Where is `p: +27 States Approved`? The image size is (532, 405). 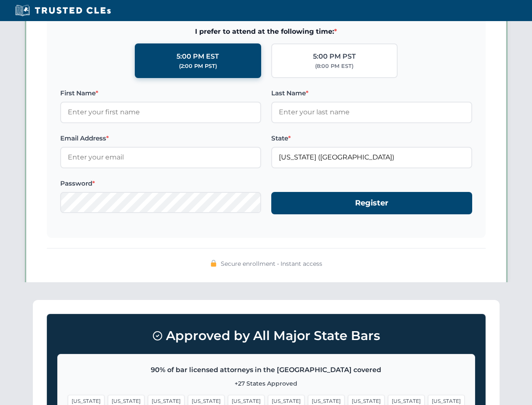
p: +27 States Approved is located at coordinates (266, 383).